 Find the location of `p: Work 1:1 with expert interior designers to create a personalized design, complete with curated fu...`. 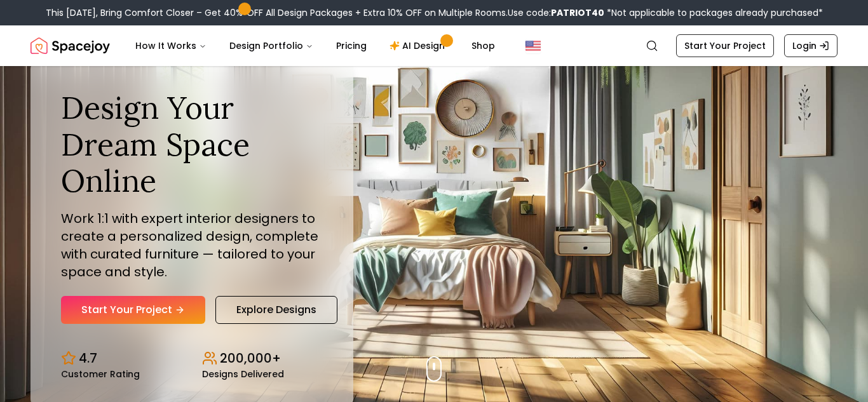

p: Work 1:1 with expert interior designers to create a personalized design, complete with curated fu... is located at coordinates (192, 245).